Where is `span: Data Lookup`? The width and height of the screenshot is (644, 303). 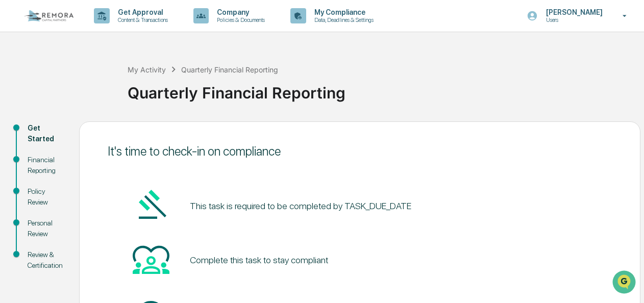
span: Data Lookup is located at coordinates (42, 152).